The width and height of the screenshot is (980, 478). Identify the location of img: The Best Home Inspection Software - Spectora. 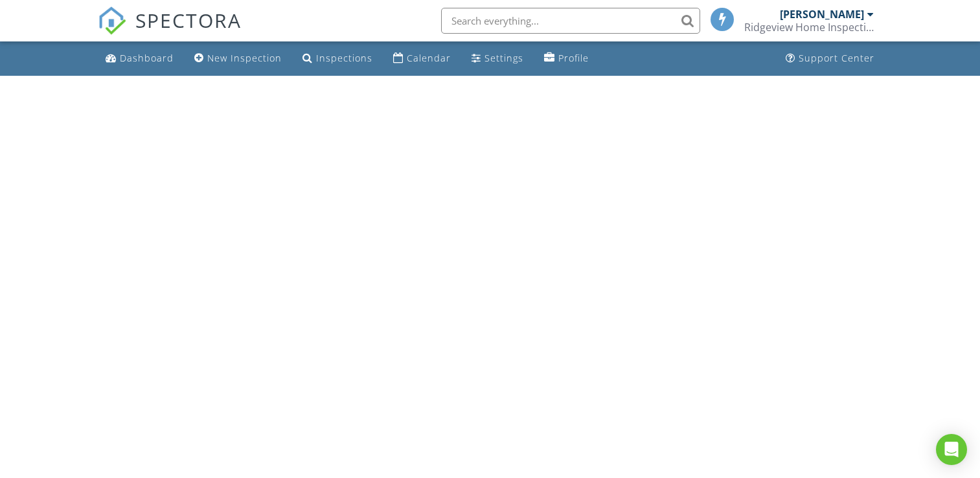
(112, 21).